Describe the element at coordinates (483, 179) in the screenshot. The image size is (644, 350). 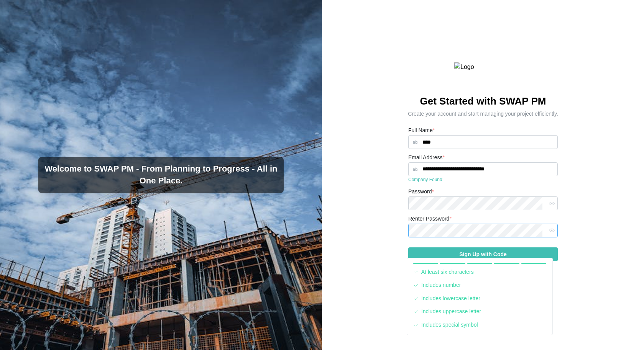
I see `div: Company Found!` at that location.